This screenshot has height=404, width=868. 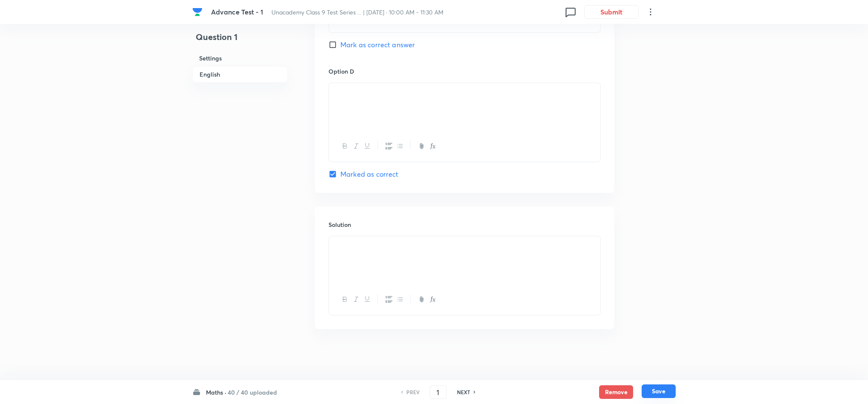 I want to click on h6: Solution, so click(x=465, y=224).